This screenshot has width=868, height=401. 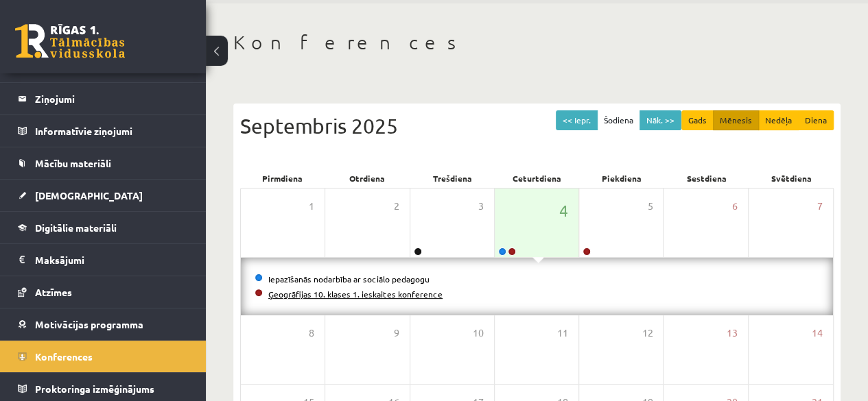 I want to click on span: 1, so click(x=312, y=206).